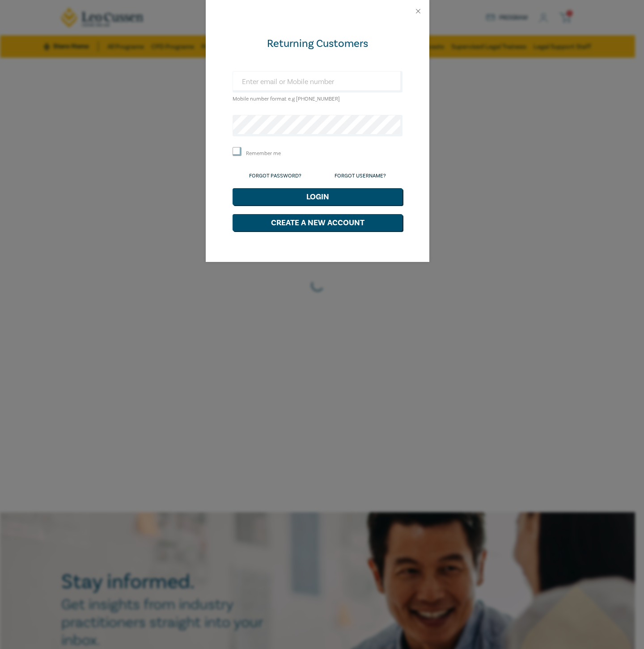 The width and height of the screenshot is (644, 649). What do you see at coordinates (263, 153) in the screenshot?
I see `label: Remember me` at bounding box center [263, 153].